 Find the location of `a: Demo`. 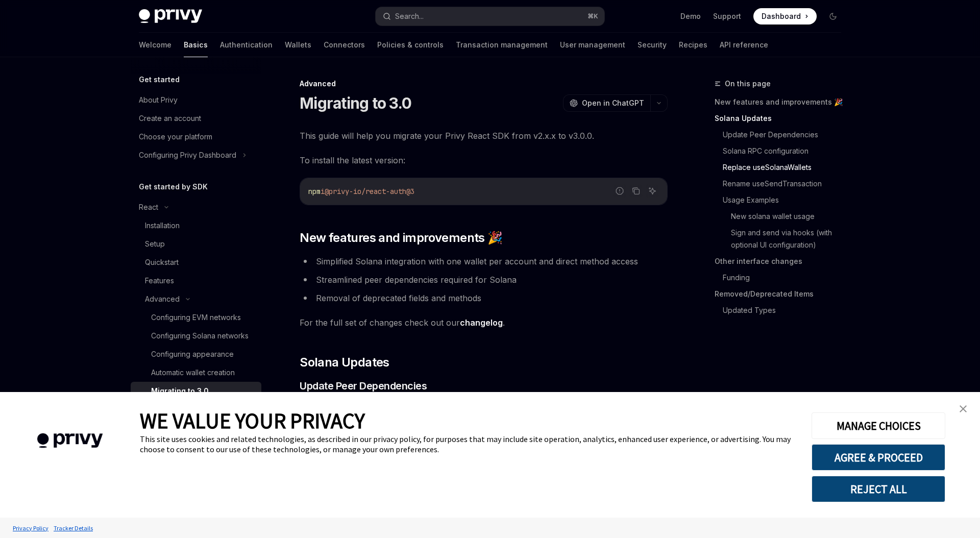

a: Demo is located at coordinates (690, 16).